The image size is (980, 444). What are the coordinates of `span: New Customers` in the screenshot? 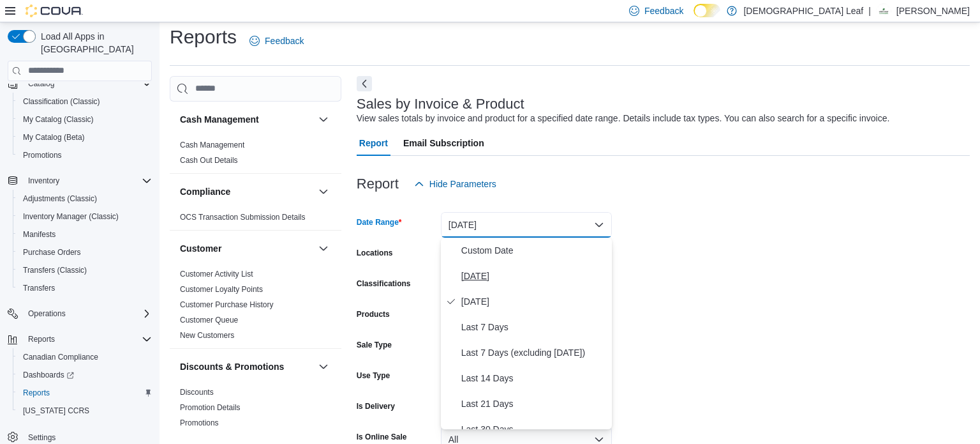 It's located at (207, 336).